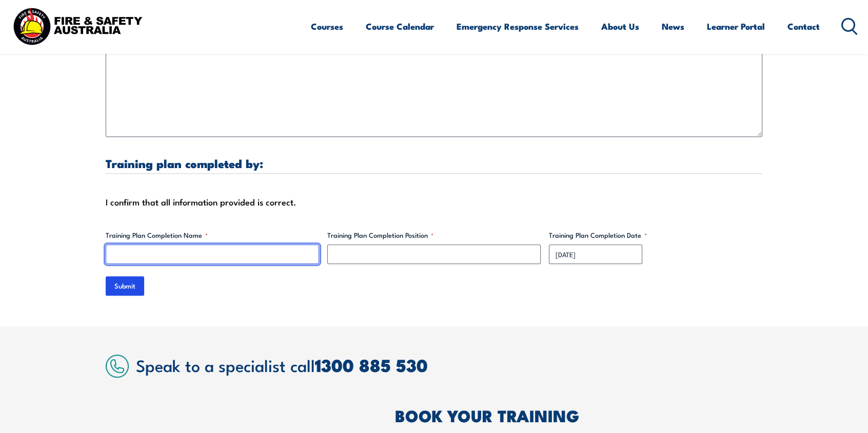 The width and height of the screenshot is (868, 433). I want to click on a: About Us, so click(620, 26).